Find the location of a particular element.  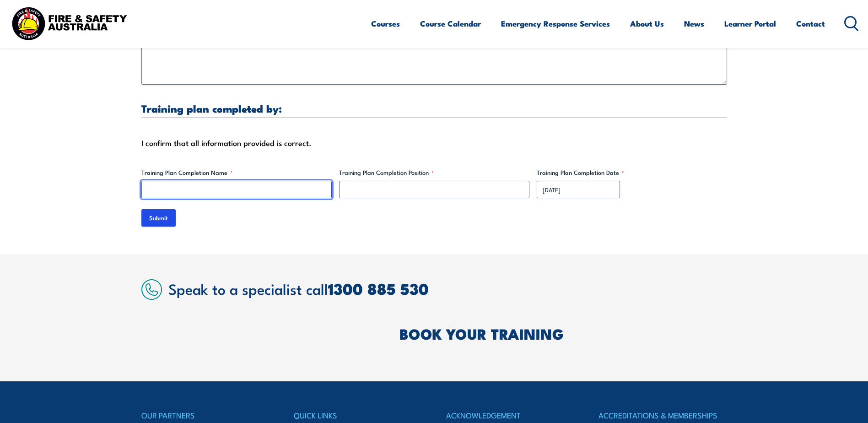

label: Training Plan Completion Date is located at coordinates (632, 172).